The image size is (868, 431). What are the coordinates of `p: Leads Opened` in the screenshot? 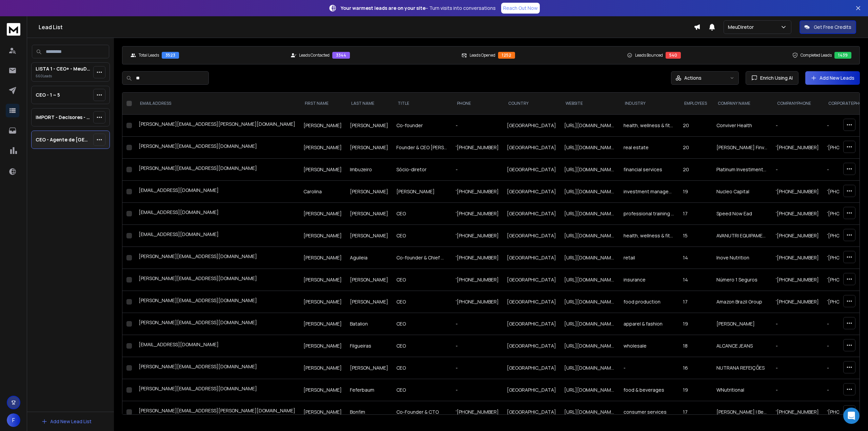 It's located at (483, 55).